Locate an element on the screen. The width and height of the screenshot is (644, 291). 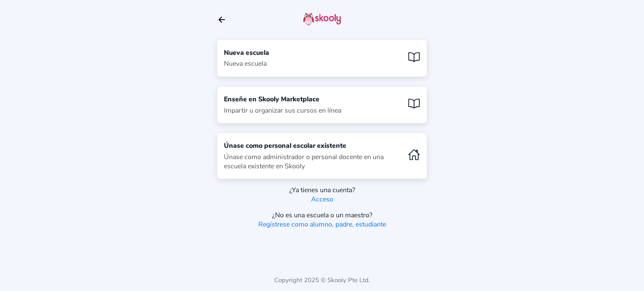
ion-icon: home outline is located at coordinates (413, 155).